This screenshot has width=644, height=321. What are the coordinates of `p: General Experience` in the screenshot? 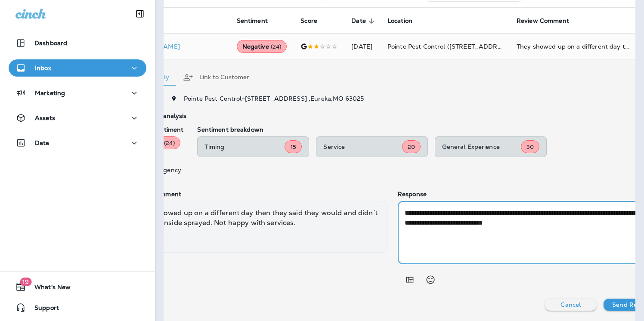 It's located at (482, 147).